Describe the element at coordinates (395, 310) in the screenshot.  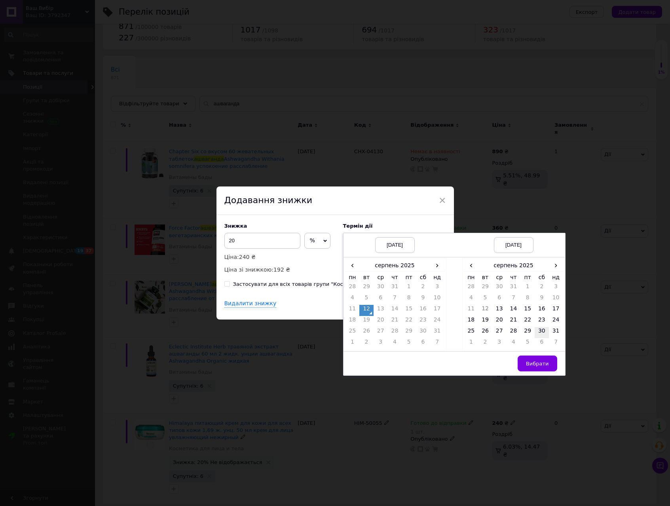
I see `td: 14` at that location.